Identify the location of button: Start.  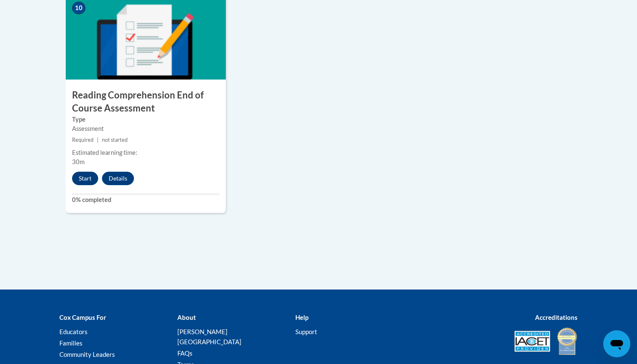
(85, 179).